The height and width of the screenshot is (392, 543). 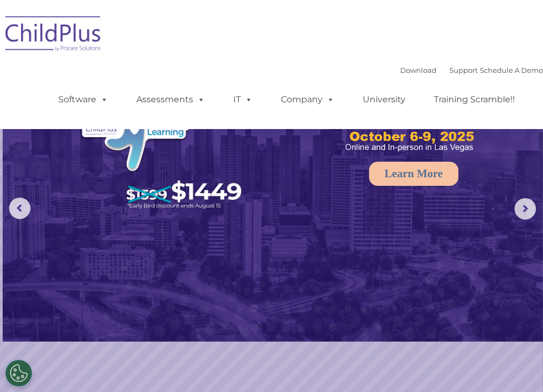 I want to click on button: Cookies Settings, so click(x=19, y=372).